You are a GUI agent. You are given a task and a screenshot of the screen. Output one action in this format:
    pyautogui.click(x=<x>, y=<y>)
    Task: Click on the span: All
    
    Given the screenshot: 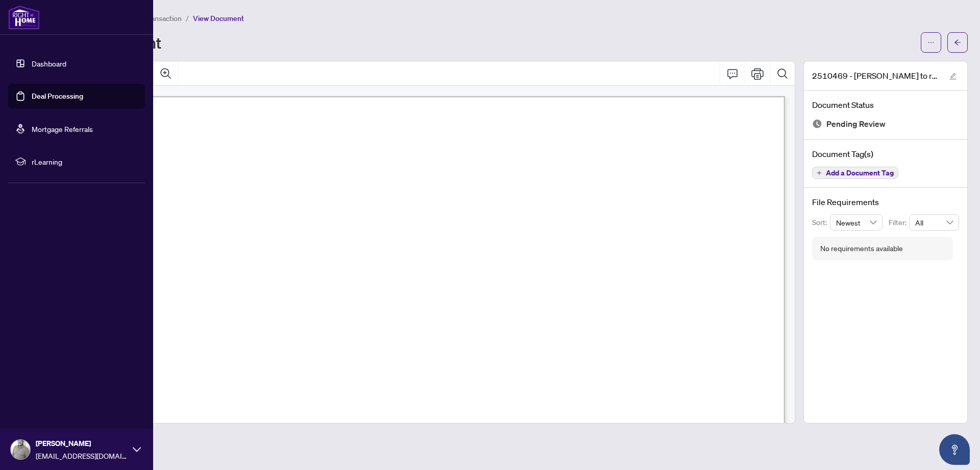 What is the action you would take?
    pyautogui.click(x=934, y=222)
    